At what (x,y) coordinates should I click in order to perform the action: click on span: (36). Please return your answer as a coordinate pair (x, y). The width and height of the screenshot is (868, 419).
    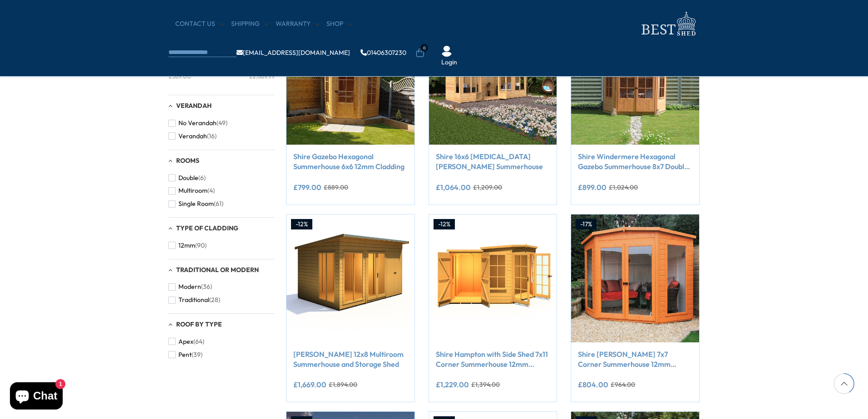
    Looking at the image, I should click on (206, 286).